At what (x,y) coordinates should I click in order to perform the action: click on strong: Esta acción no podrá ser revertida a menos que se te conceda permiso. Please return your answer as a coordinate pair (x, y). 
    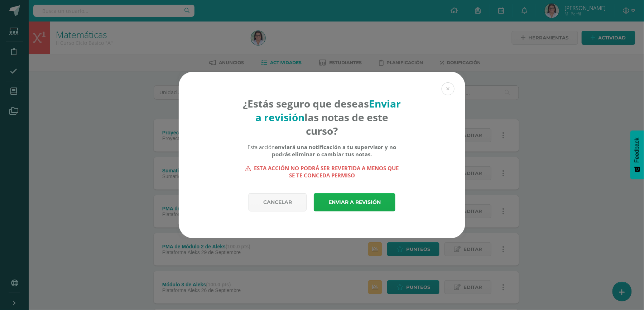
    Looking at the image, I should click on (322, 171).